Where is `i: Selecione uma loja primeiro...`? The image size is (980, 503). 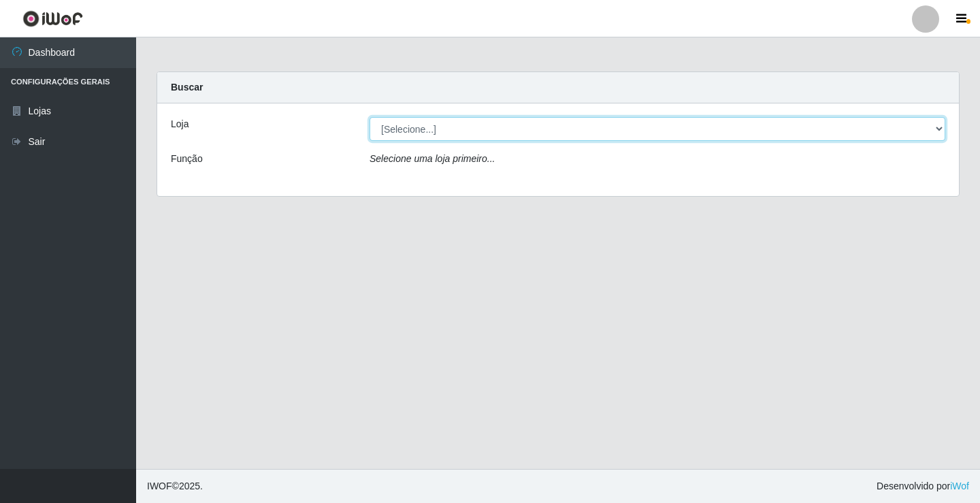
i: Selecione uma loja primeiro... is located at coordinates (432, 158).